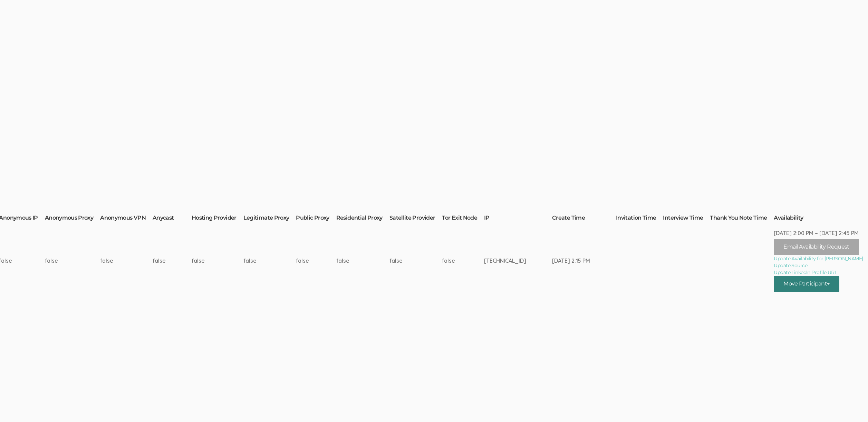 This screenshot has height=422, width=868. What do you see at coordinates (463, 219) in the screenshot?
I see `th: Tor Exit Node` at bounding box center [463, 219].